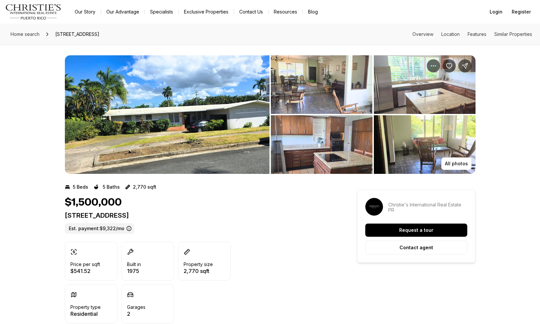  Describe the element at coordinates (451, 34) in the screenshot. I see `a: Skip to: Location` at that location.